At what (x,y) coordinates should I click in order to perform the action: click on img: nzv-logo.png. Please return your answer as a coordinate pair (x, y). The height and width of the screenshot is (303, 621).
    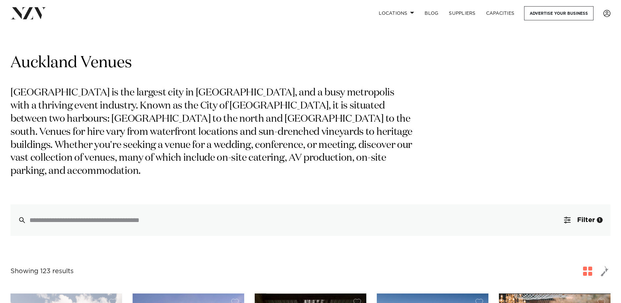
    Looking at the image, I should click on (28, 13).